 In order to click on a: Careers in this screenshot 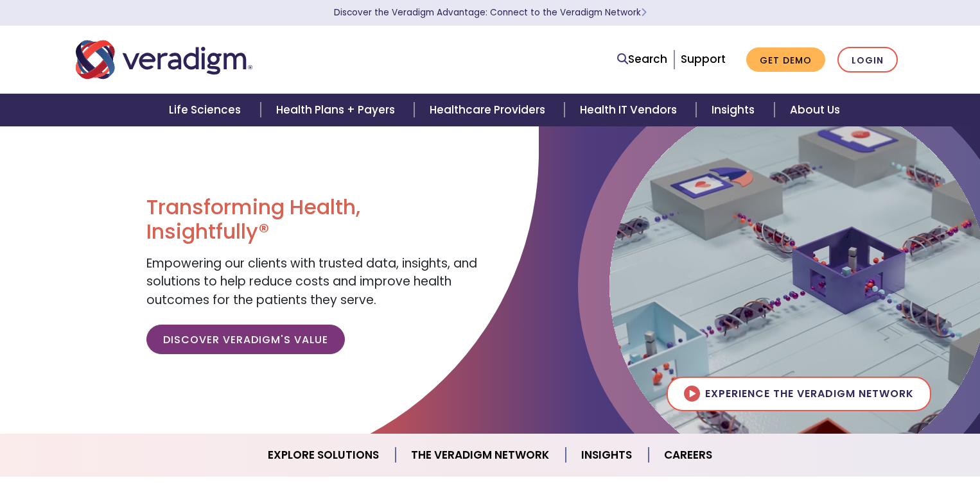, I will do `click(688, 455)`.